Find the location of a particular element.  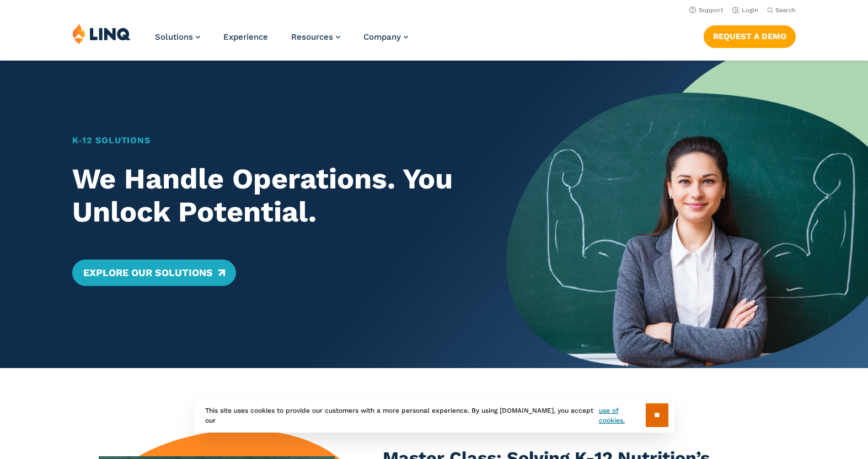

a: Company is located at coordinates (385, 37).